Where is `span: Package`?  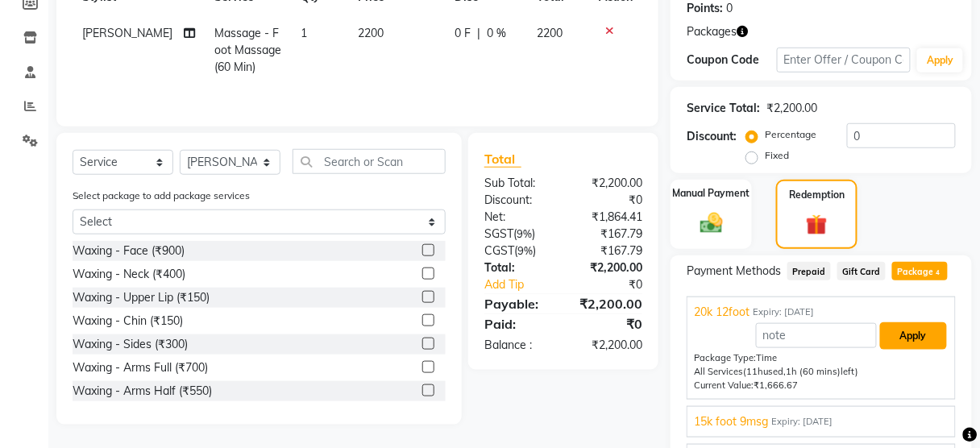 span: Package is located at coordinates (920, 270).